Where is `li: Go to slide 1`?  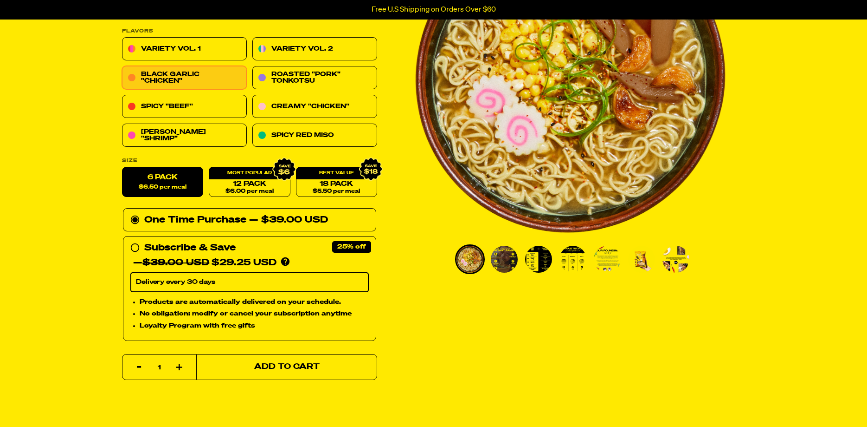
li: Go to slide 1 is located at coordinates (470, 259).